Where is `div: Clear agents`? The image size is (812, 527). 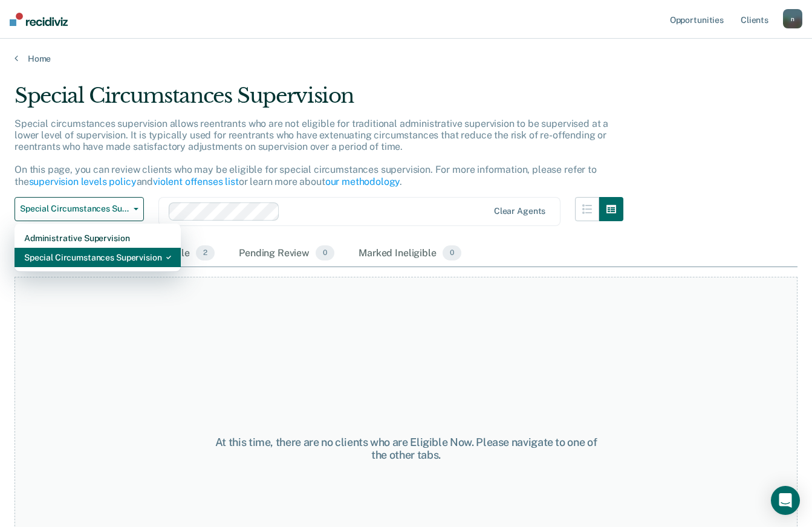
div: Clear agents is located at coordinates (519, 211).